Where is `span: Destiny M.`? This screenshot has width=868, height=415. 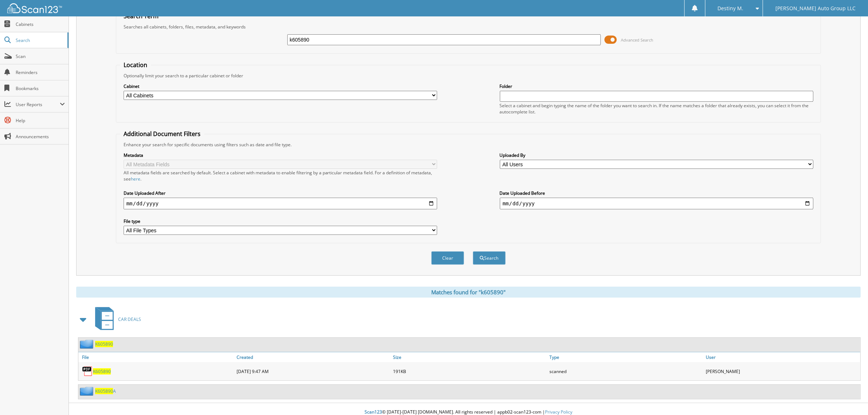 span: Destiny M. is located at coordinates (730, 8).